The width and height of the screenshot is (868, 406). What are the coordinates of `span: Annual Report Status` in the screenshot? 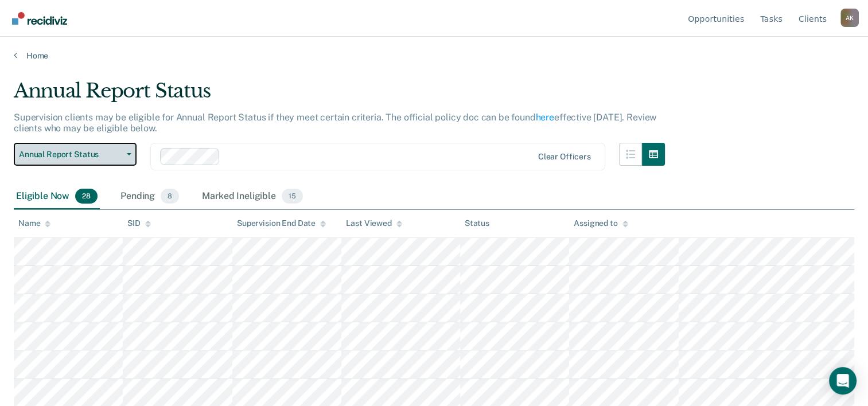 It's located at (71, 154).